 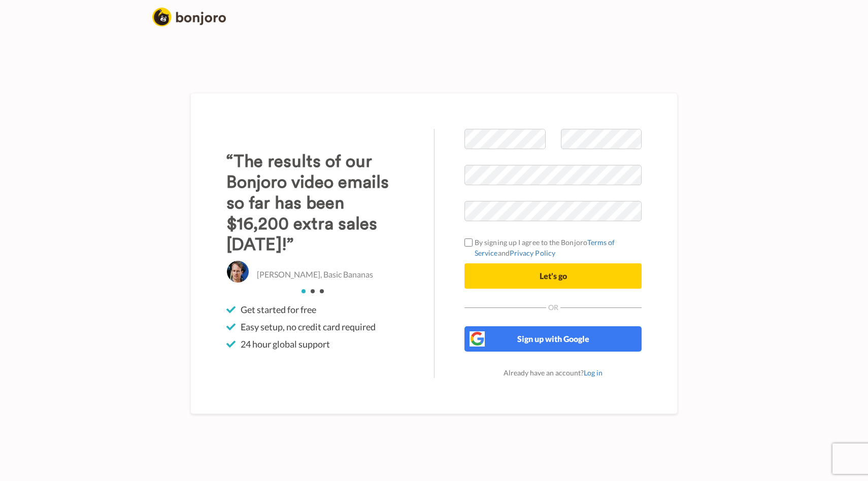 I want to click on span: Sign up with Google, so click(x=553, y=339).